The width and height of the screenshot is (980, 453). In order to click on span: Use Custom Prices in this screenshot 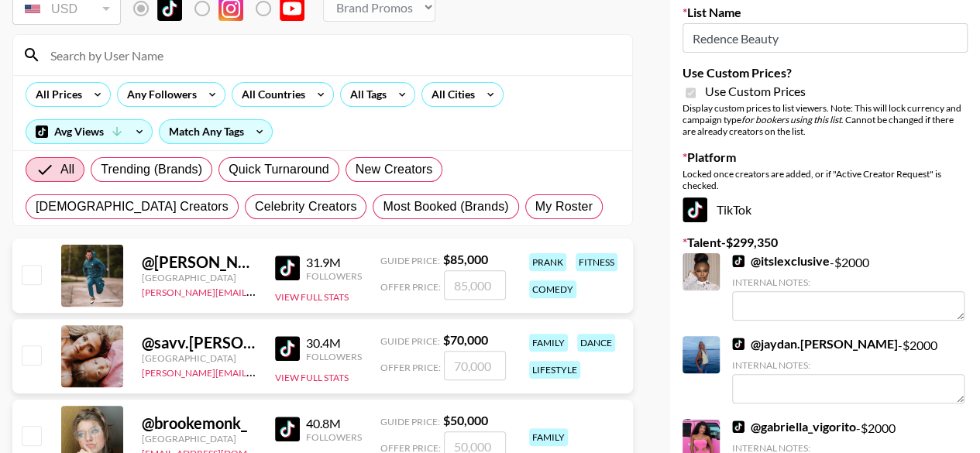, I will do `click(755, 91)`.